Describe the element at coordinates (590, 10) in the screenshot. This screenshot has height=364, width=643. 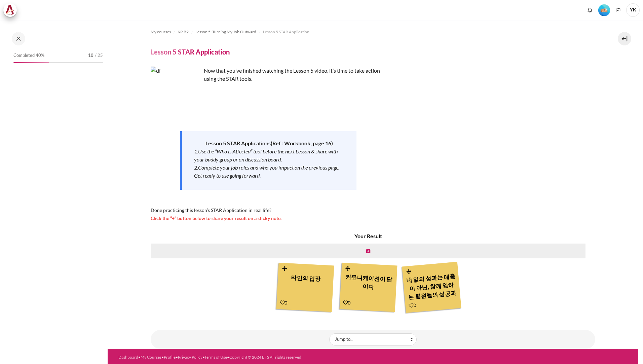
I see `div: Show notification window with no new notifications` at that location.